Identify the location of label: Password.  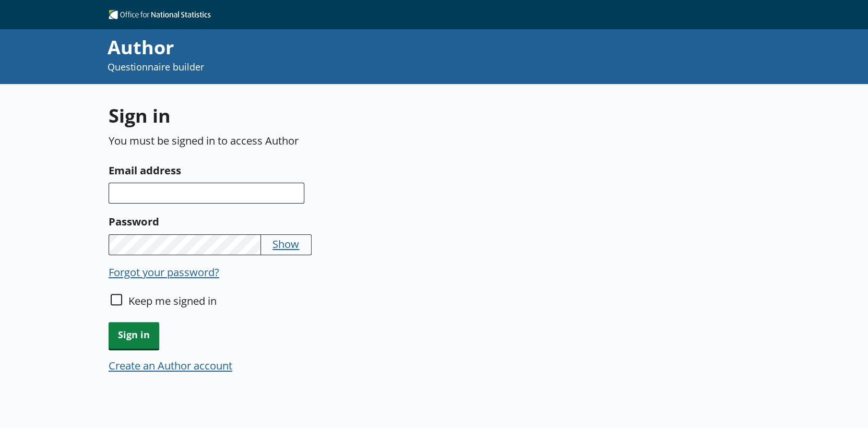
(321, 221).